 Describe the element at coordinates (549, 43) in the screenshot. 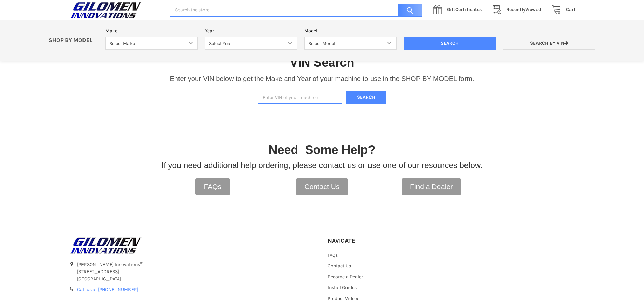

I see `a: Search by VIN` at that location.